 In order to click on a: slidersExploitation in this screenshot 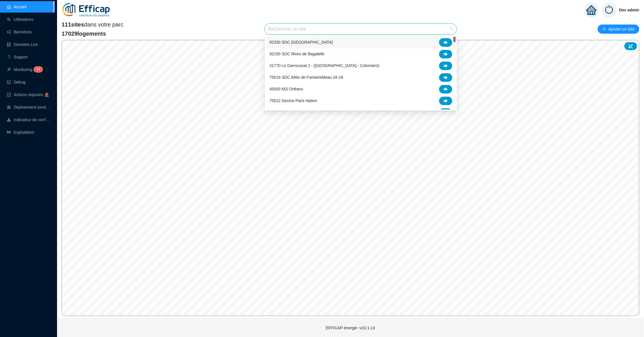, I will do `click(20, 132)`.